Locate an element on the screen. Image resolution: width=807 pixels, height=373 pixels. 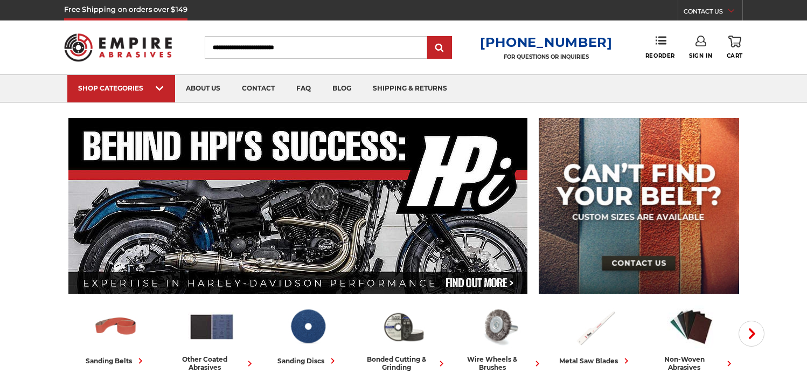
a: sanding discs is located at coordinates (308, 335).